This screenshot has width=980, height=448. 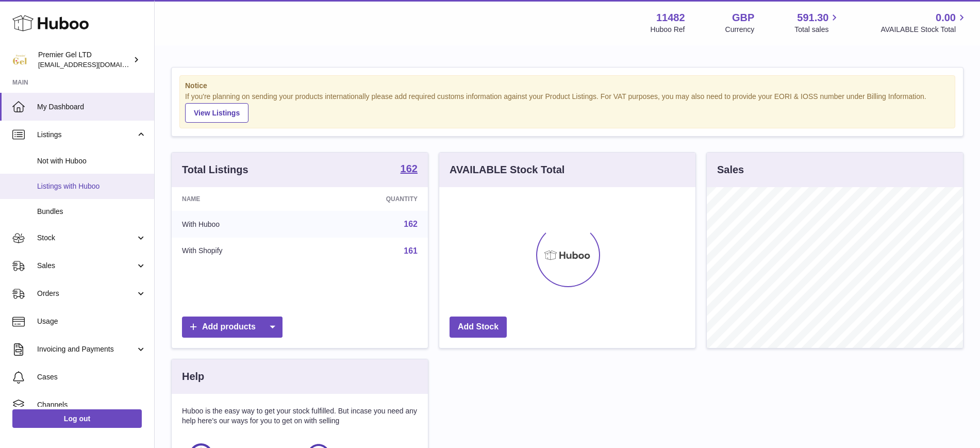 What do you see at coordinates (923, 30) in the screenshot?
I see `span: AVAILABLE Stock Total` at bounding box center [923, 30].